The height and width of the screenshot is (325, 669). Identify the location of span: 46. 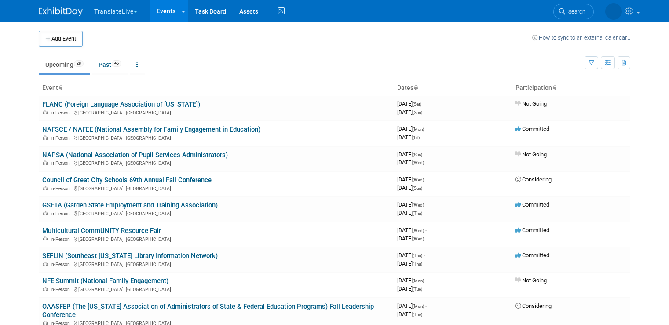
(117, 63).